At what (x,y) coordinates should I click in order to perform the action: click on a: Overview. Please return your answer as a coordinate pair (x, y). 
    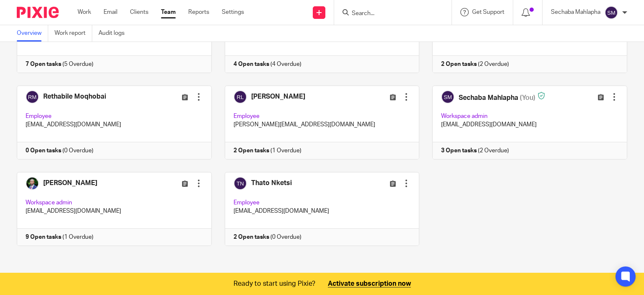
    Looking at the image, I should click on (32, 33).